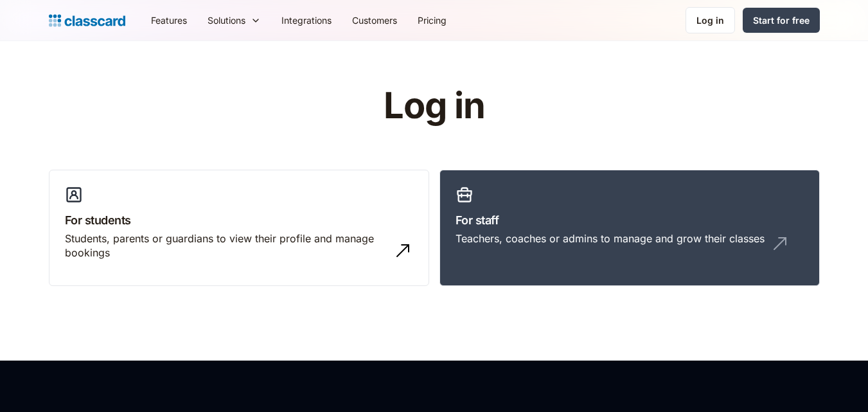  Describe the element at coordinates (169, 20) in the screenshot. I see `a: Features` at that location.